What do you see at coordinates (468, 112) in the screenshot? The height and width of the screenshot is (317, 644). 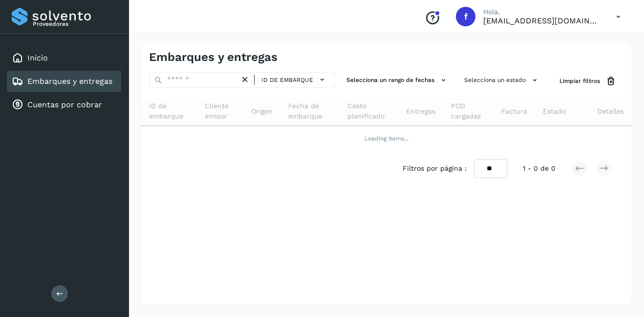 I see `span: POD cargadas` at bounding box center [468, 112].